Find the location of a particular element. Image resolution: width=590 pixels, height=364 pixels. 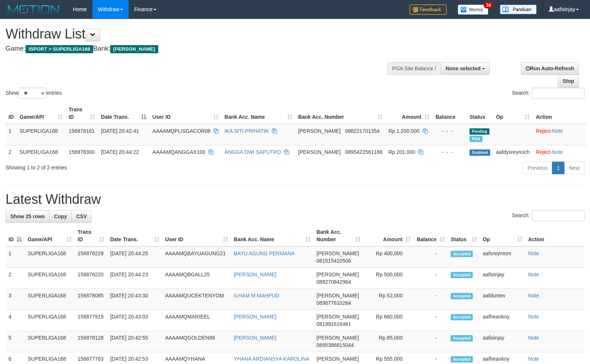

td: AAAAMQUCEKTENYOM is located at coordinates (197, 299).